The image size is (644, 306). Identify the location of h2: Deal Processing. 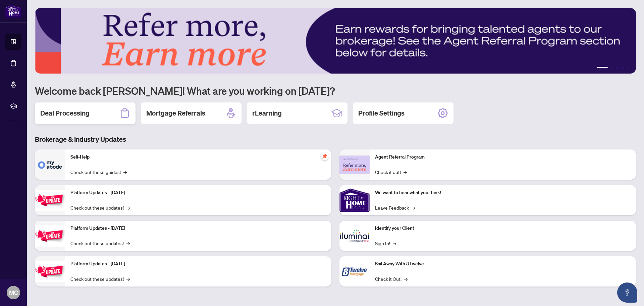
(65, 113).